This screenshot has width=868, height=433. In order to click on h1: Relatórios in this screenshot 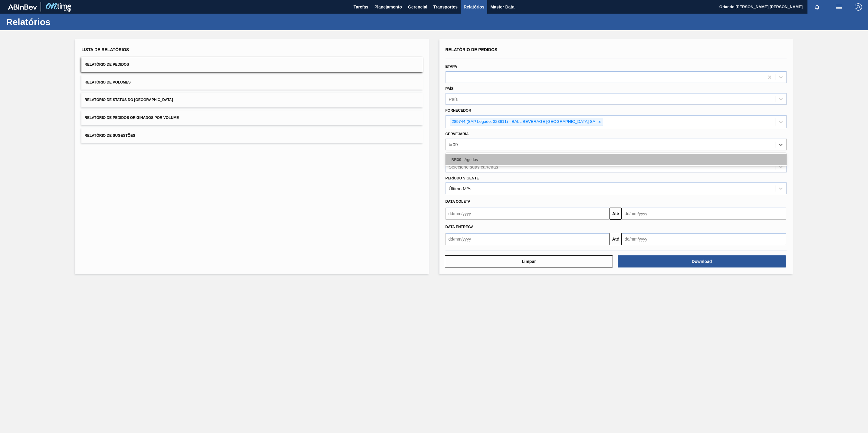, I will do `click(59, 21)`.